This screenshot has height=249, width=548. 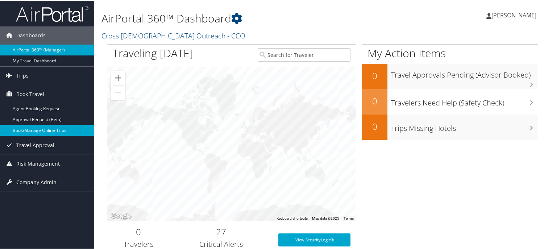 I want to click on button: Keyboard shortcuts, so click(x=292, y=218).